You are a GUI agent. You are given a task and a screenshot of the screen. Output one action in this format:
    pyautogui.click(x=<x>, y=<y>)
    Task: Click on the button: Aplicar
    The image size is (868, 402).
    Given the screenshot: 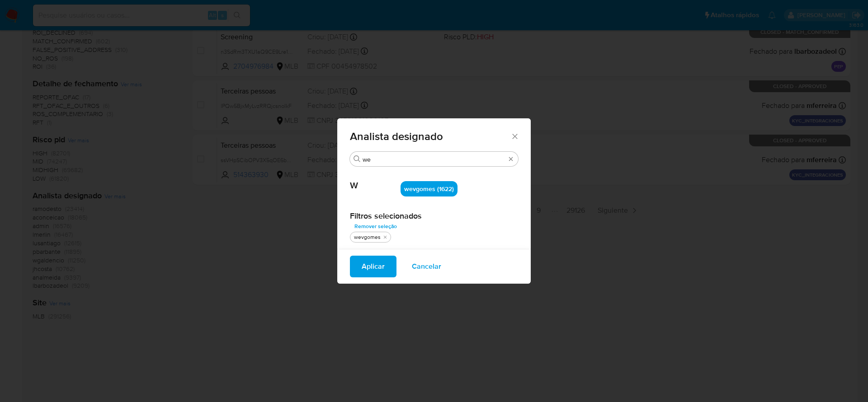 What is the action you would take?
    pyautogui.click(x=373, y=266)
    